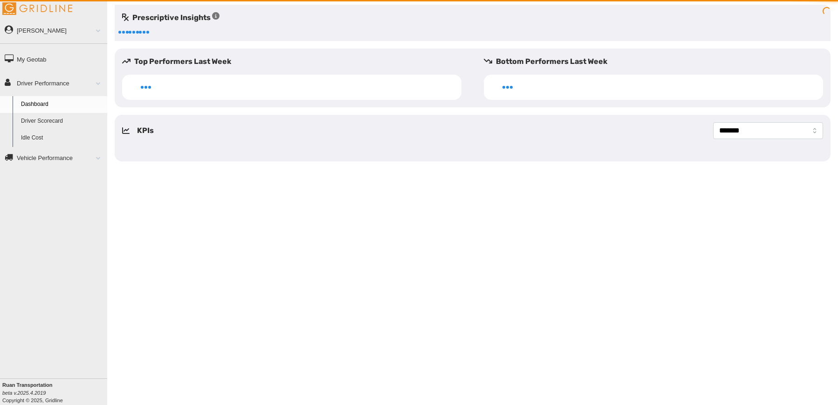 The image size is (838, 405). What do you see at coordinates (62, 138) in the screenshot?
I see `a: Idle Cost` at bounding box center [62, 138].